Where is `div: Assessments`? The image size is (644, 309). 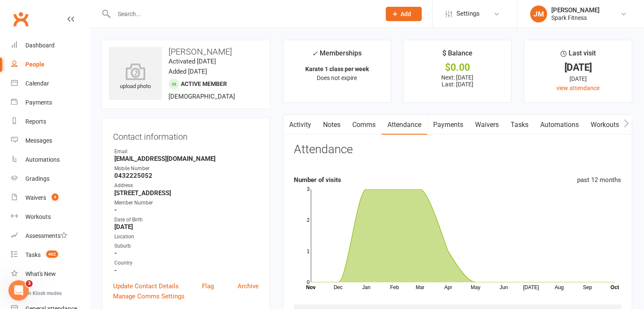
div: Assessments is located at coordinates (46, 236).